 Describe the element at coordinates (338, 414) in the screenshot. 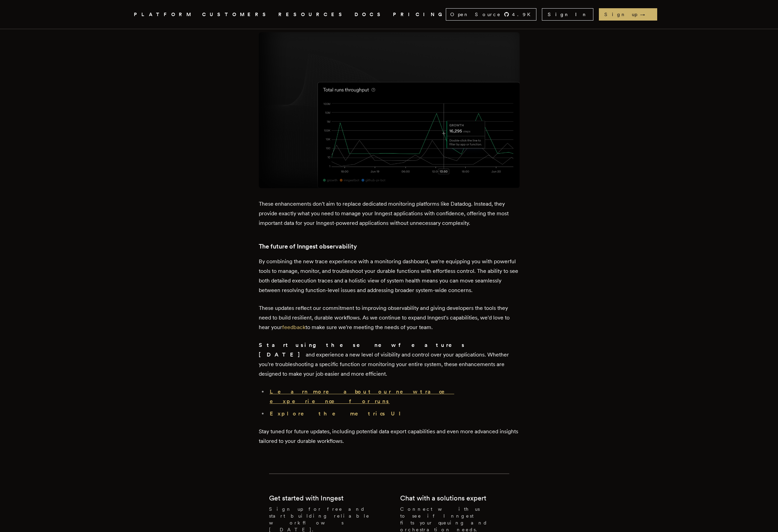

I see `a: Explore the metrics UI` at that location.